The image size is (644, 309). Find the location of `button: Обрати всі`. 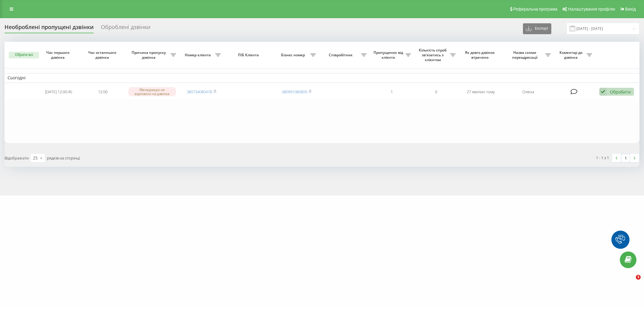

button: Обрати всі is located at coordinates (24, 55).